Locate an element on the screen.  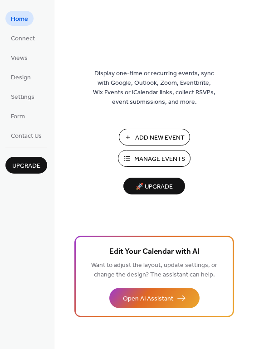
button: 🚀 Upgrade is located at coordinates (154, 186).